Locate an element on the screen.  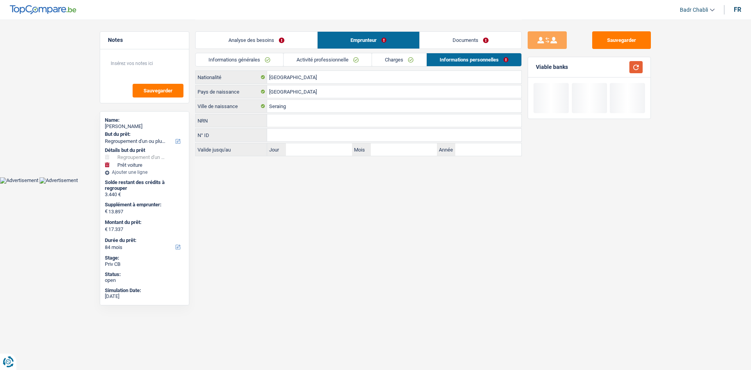
div: Simulation Date: is located at coordinates (144, 290).